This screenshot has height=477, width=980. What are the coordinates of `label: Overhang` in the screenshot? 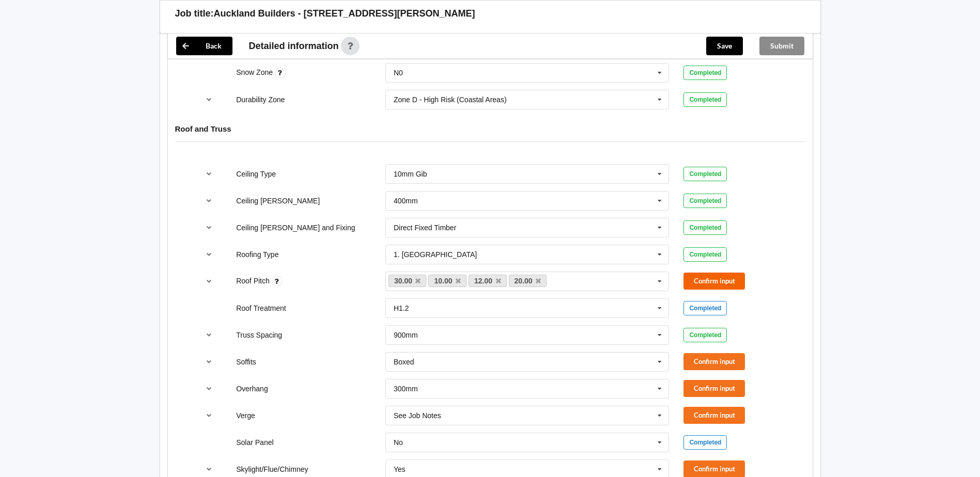 It's located at (251, 389).